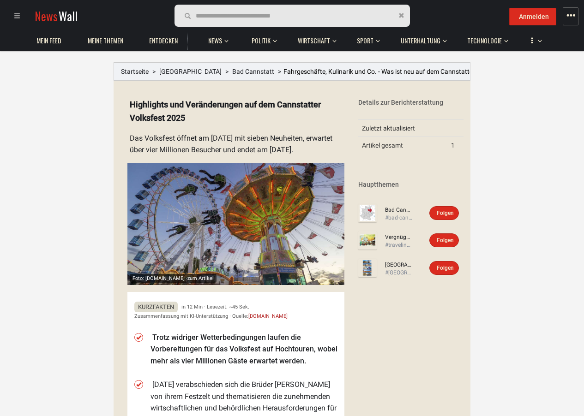  Describe the element at coordinates (56, 16) in the screenshot. I see `a: NewsWall` at that location.